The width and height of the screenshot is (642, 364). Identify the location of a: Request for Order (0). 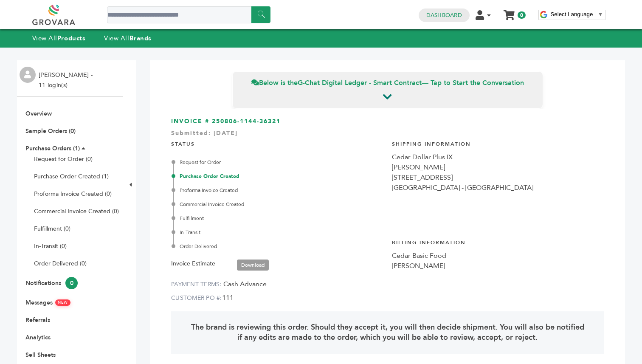
(63, 159).